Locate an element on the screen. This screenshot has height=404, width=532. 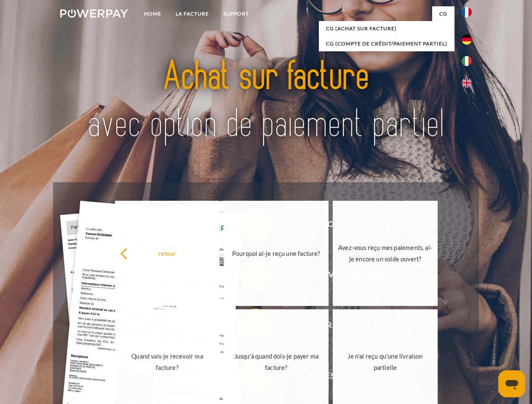
div: Je n'ai reçu qu'une livraison partielle is located at coordinates (385, 362).